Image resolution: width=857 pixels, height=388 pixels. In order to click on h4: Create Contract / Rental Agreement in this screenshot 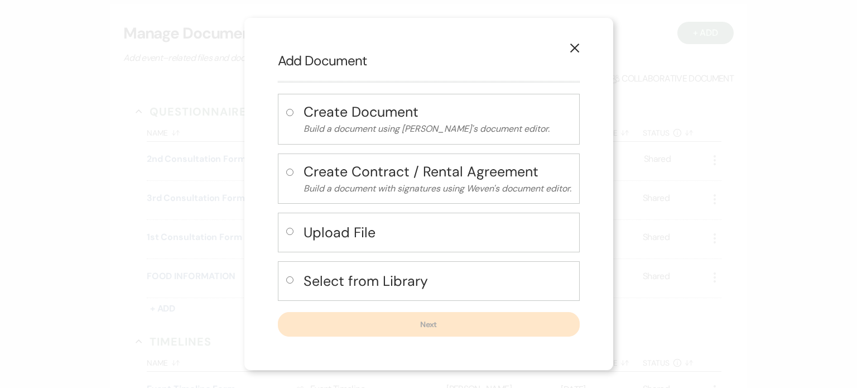, I will do `click(437, 171)`.